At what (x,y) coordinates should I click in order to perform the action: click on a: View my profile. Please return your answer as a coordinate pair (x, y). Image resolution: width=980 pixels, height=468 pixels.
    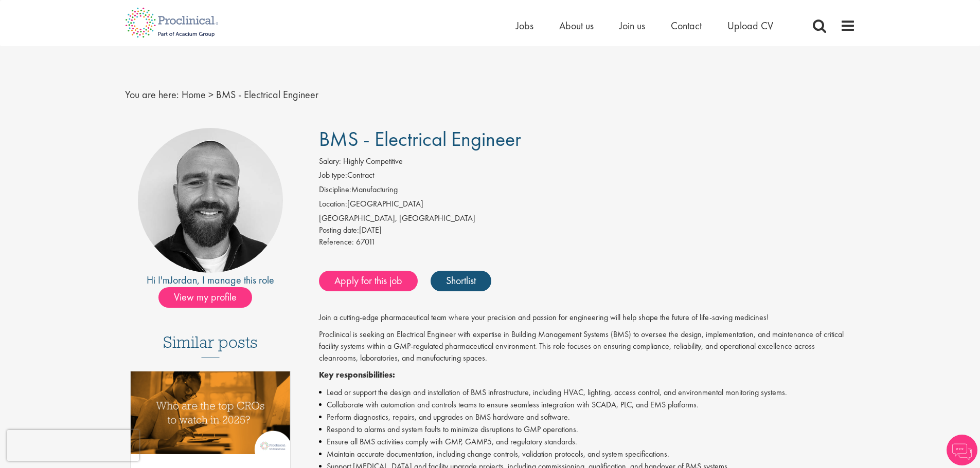
    Looking at the image, I should click on (210, 296).